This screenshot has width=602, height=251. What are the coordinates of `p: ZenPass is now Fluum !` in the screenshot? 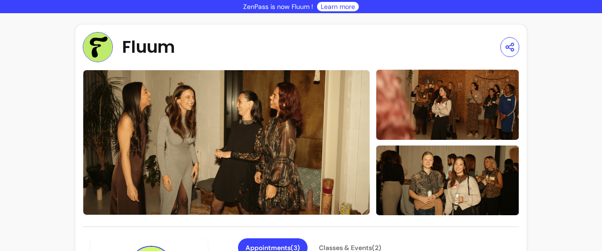 It's located at (278, 7).